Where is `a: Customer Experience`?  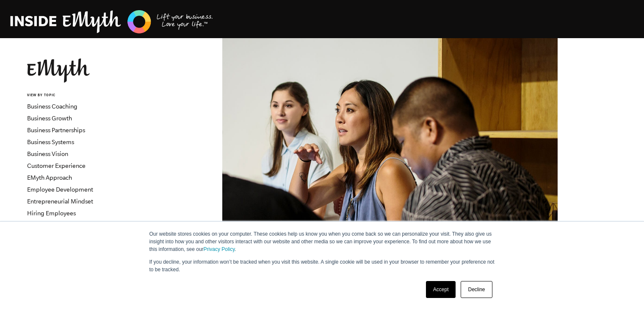 a: Customer Experience is located at coordinates (56, 166).